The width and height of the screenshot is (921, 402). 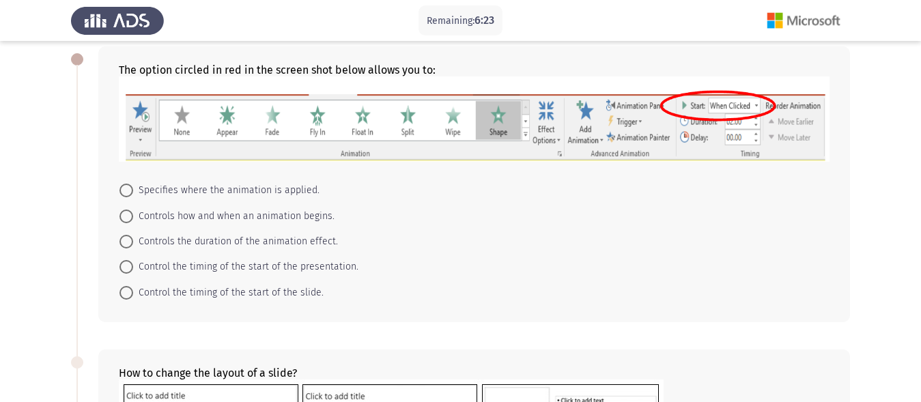 What do you see at coordinates (233, 216) in the screenshot?
I see `span: Controls how and when an animation begins.` at bounding box center [233, 216].